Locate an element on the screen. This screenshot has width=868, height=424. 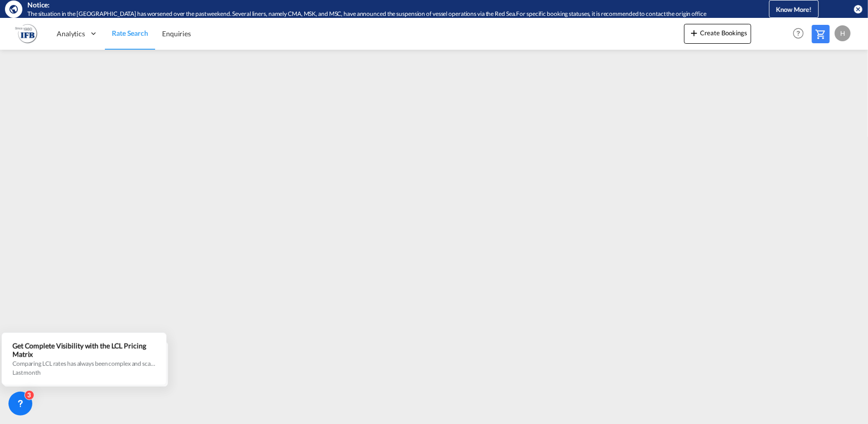
div: Help is located at coordinates (801, 34).